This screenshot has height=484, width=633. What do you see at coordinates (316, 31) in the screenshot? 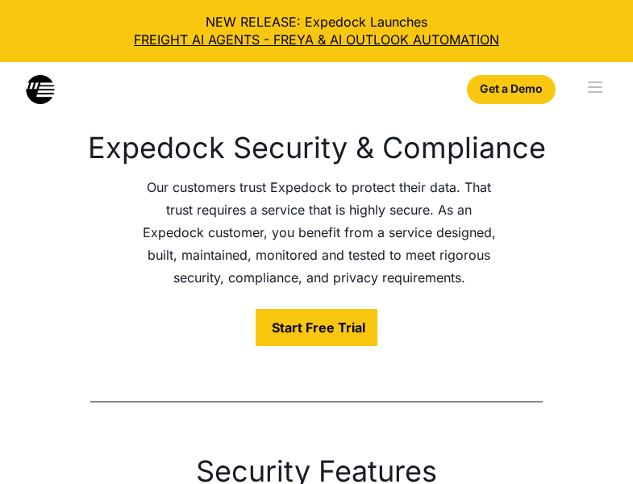
I see `div: NEW RELEASE: Expedock Launches` at bounding box center [316, 31].